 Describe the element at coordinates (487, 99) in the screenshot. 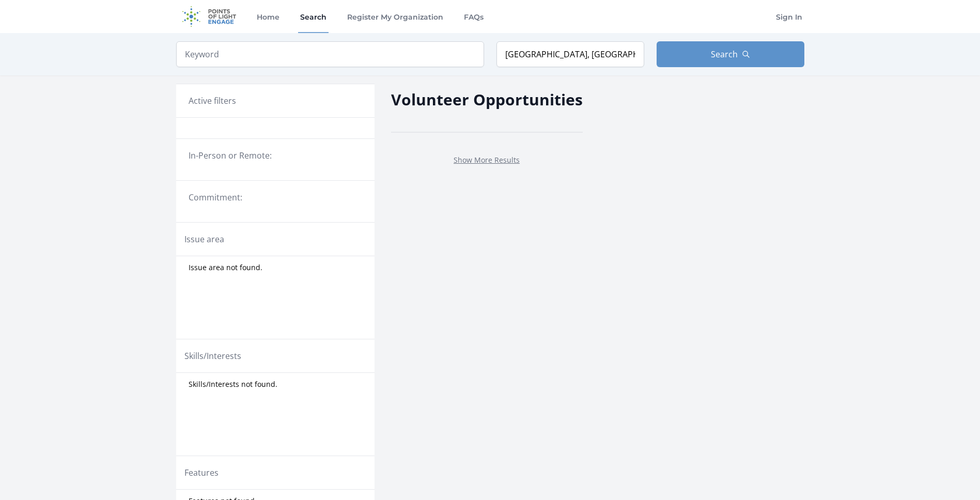

I see `h2: Volunteer Opportunities` at that location.